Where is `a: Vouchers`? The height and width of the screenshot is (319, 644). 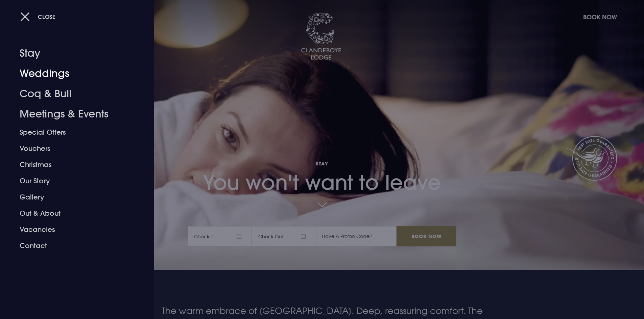
a: Vouchers is located at coordinates (73, 149).